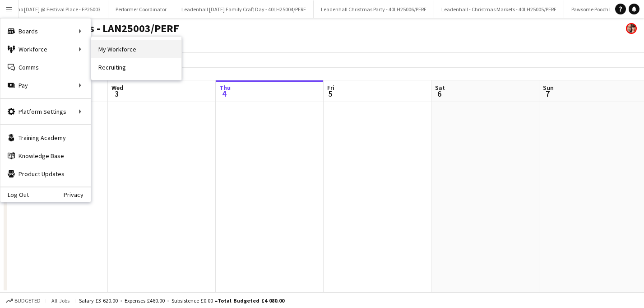  I want to click on span: All jobs, so click(61, 300).